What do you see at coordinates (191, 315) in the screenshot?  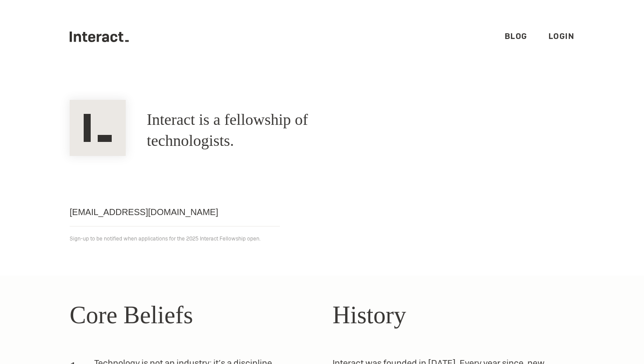 I see `h2: Core Beliefs` at bounding box center [191, 315].